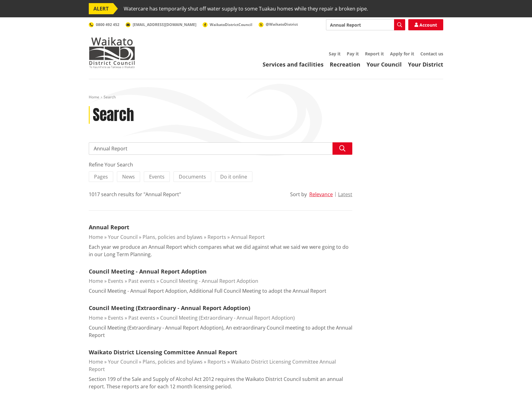 This screenshot has width=532, height=397. I want to click on button: Latest, so click(345, 195).